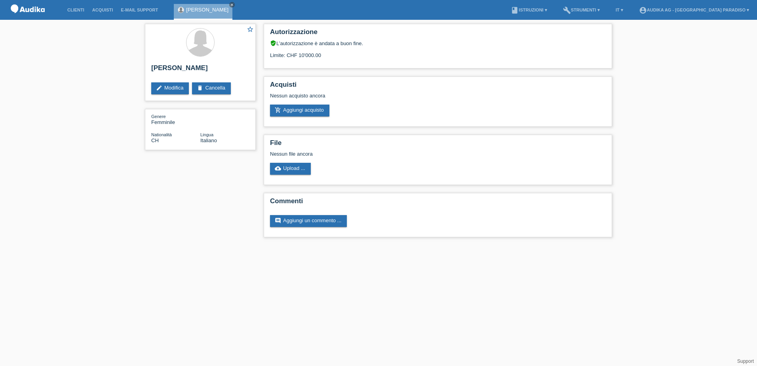 This screenshot has height=366, width=757. What do you see at coordinates (139, 10) in the screenshot?
I see `a: E-mail Support` at bounding box center [139, 10].